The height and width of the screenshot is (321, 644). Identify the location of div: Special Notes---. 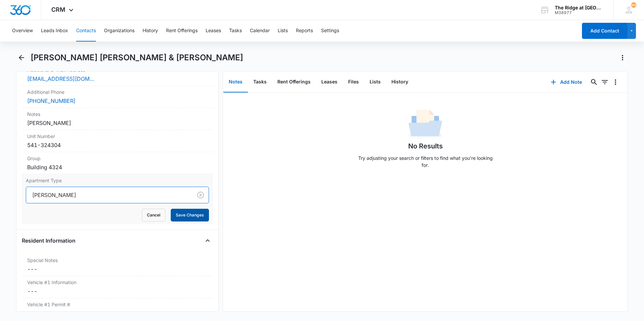
(117, 266).